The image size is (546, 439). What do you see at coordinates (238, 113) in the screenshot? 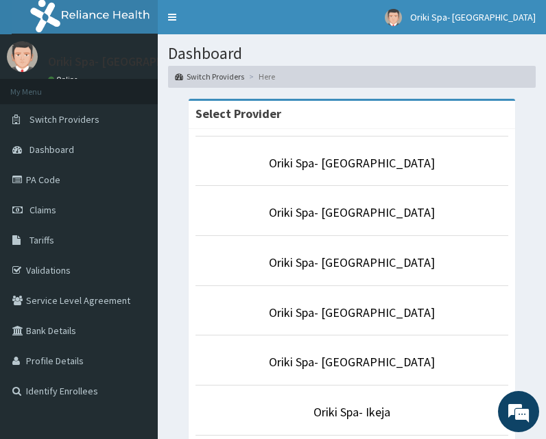
I see `strong: Select Provider` at bounding box center [238, 113].